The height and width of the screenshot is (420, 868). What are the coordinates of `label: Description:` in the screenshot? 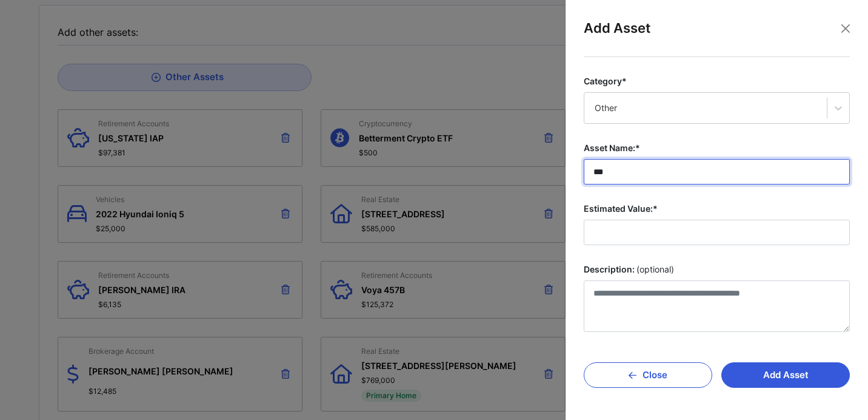 It's located at (716, 269).